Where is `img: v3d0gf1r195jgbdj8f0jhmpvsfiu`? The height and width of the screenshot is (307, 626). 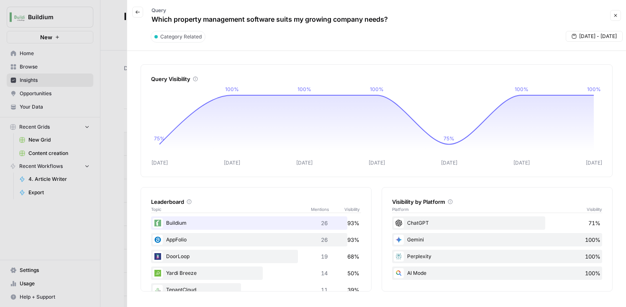 img: v3d0gf1r195jgbdj8f0jhmpvsfiu is located at coordinates (158, 223).